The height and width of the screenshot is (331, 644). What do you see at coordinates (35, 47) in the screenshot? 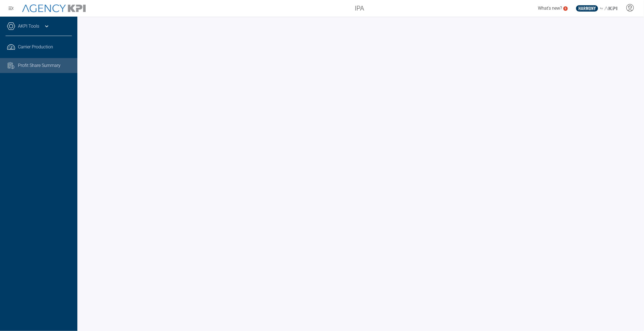
I see `span: Carrier Production` at bounding box center [35, 47].